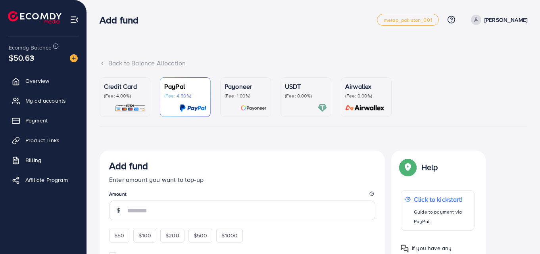  Describe the element at coordinates (43, 140) in the screenshot. I see `a: Product Links` at that location.